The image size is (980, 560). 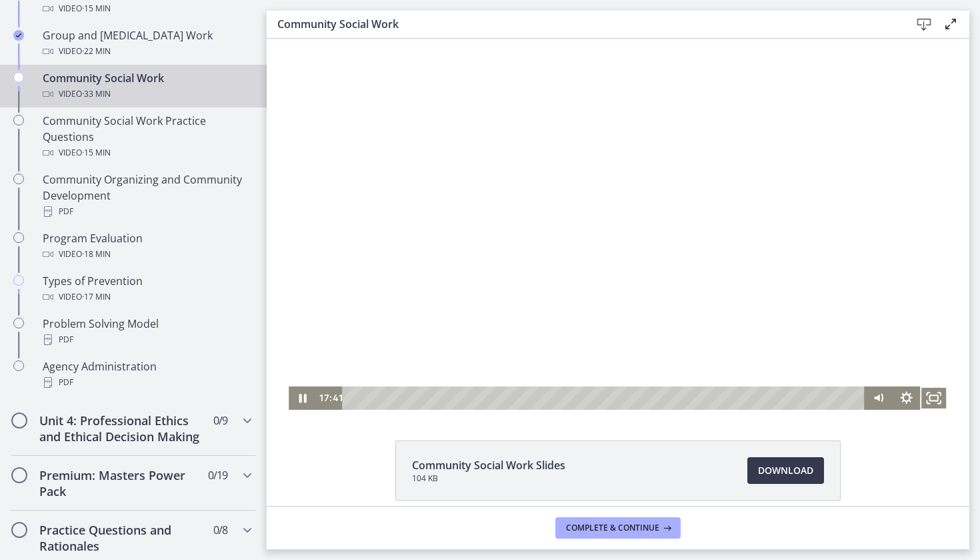 I want to click on button: Show settings menu, so click(x=639, y=359).